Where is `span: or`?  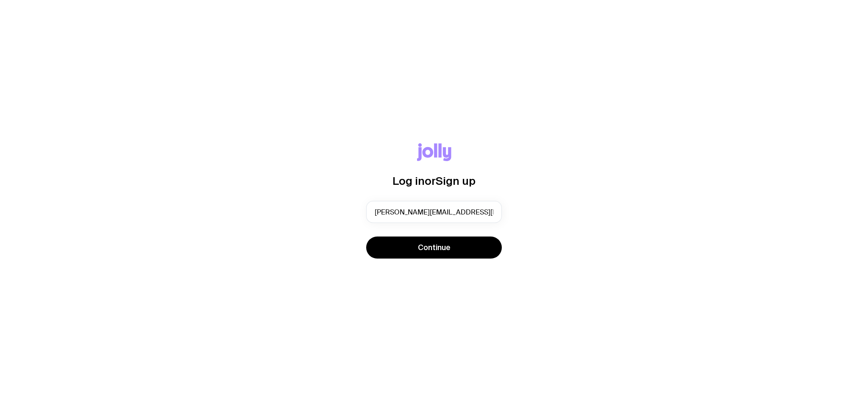 span: or is located at coordinates (430, 180).